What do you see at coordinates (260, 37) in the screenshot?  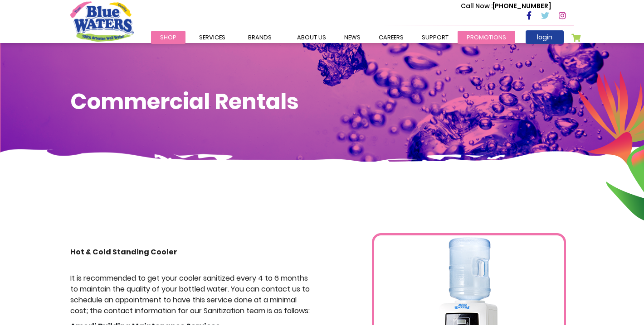 I see `span: Brands` at bounding box center [260, 37].